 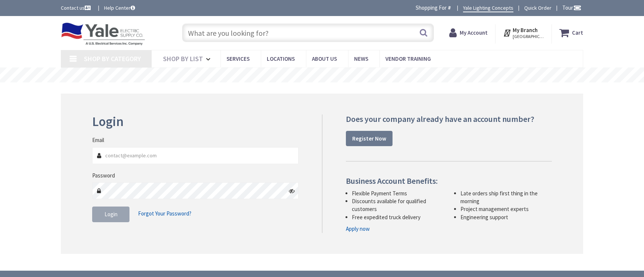 I want to click on input: What are you looking for?, so click(x=308, y=33).